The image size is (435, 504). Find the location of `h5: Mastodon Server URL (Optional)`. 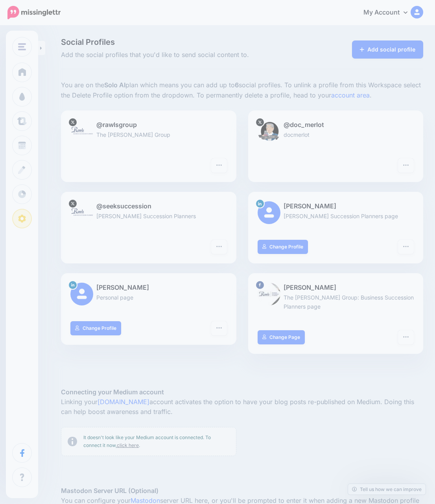

h5: Mastodon Server URL (Optional) is located at coordinates (242, 491).